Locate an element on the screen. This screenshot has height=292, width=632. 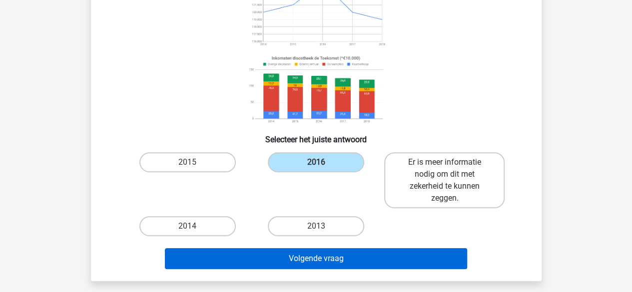
h6: Selecteer het juiste antwoord is located at coordinates (316, 135).